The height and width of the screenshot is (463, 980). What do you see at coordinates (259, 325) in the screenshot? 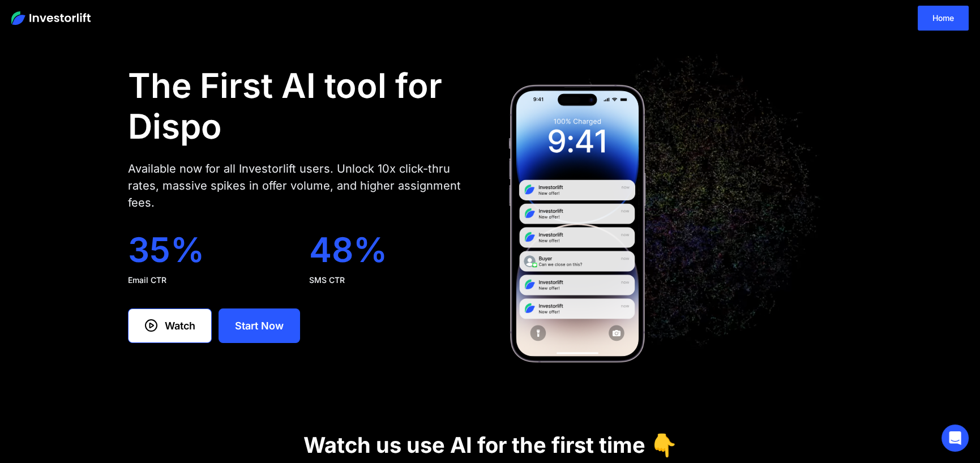
I see `div: Start Now` at bounding box center [259, 325].